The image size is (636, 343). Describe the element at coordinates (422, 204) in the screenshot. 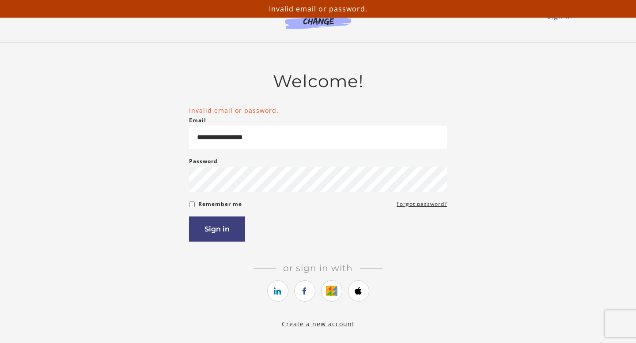

I see `a: Forgot password?` at that location.